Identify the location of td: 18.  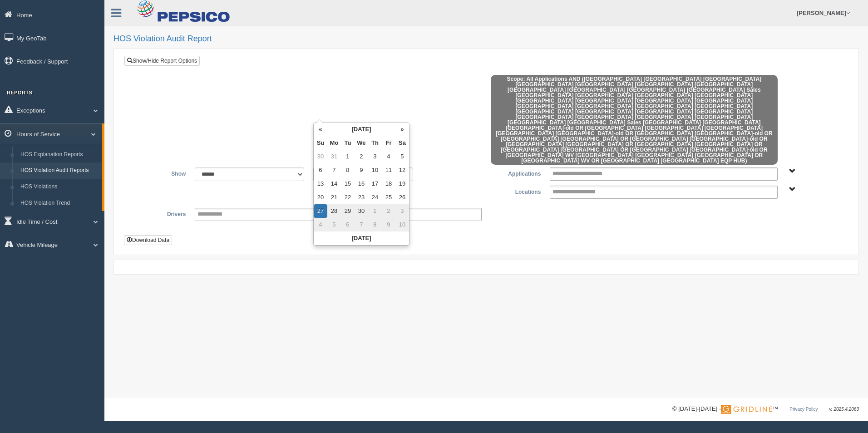
(389, 184).